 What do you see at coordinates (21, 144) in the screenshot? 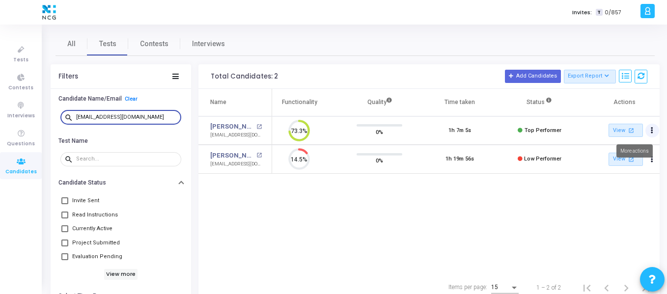
I see `span: Questions` at bounding box center [21, 144].